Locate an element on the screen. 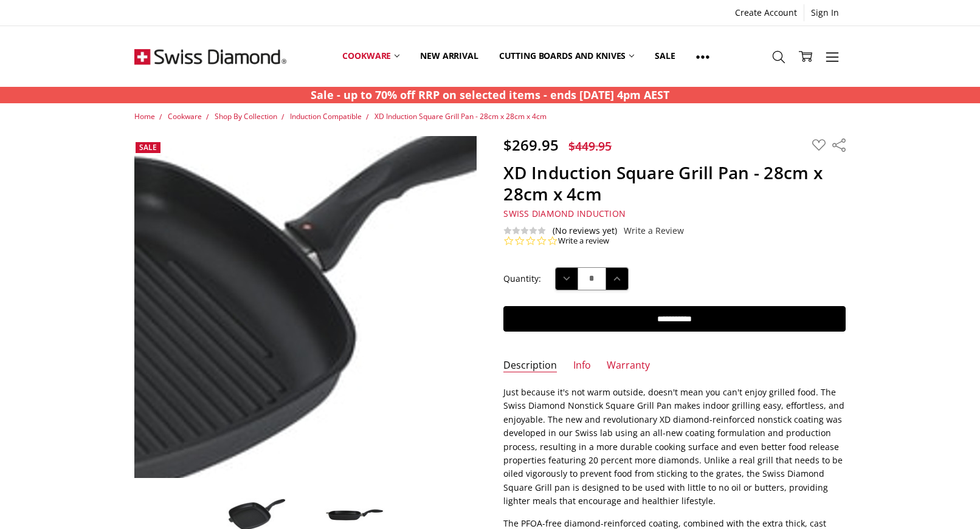  a: Write a Review is located at coordinates (653, 231).